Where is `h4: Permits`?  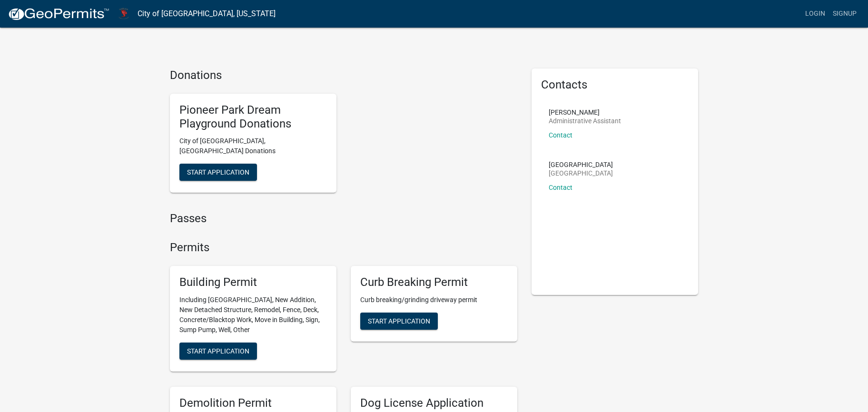
h4: Permits is located at coordinates (344, 248).